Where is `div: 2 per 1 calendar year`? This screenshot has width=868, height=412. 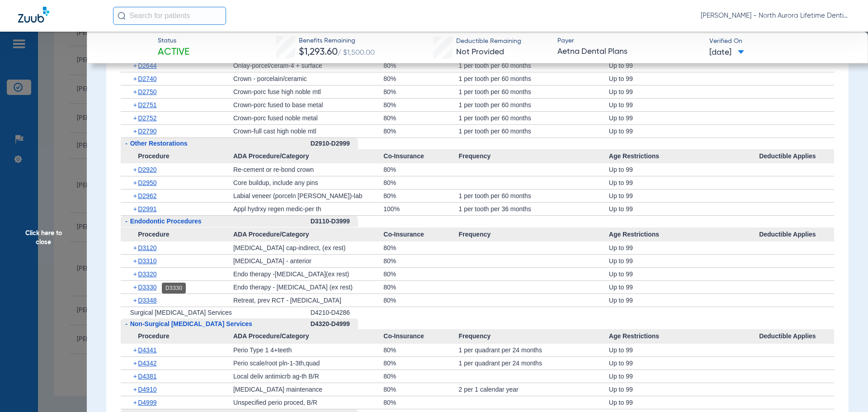 div: 2 per 1 calendar year is located at coordinates (533, 389).